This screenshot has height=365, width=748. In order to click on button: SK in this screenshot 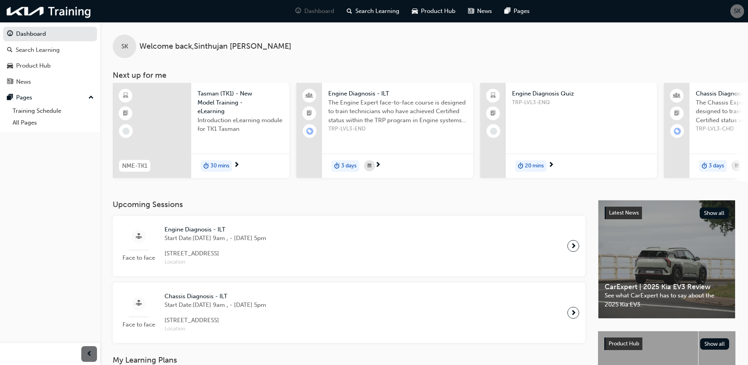, I will do `click(737, 11)`.